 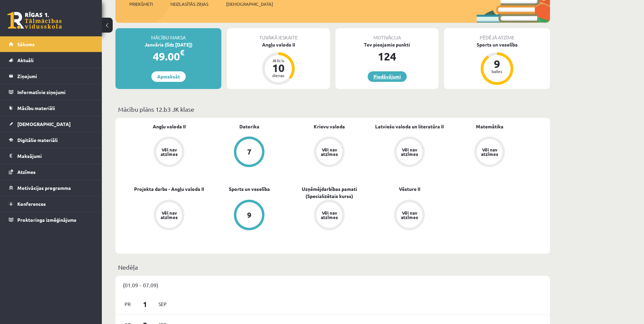 What do you see at coordinates (189, 4) in the screenshot?
I see `span: Neizlasītās ziņas` at bounding box center [189, 4].